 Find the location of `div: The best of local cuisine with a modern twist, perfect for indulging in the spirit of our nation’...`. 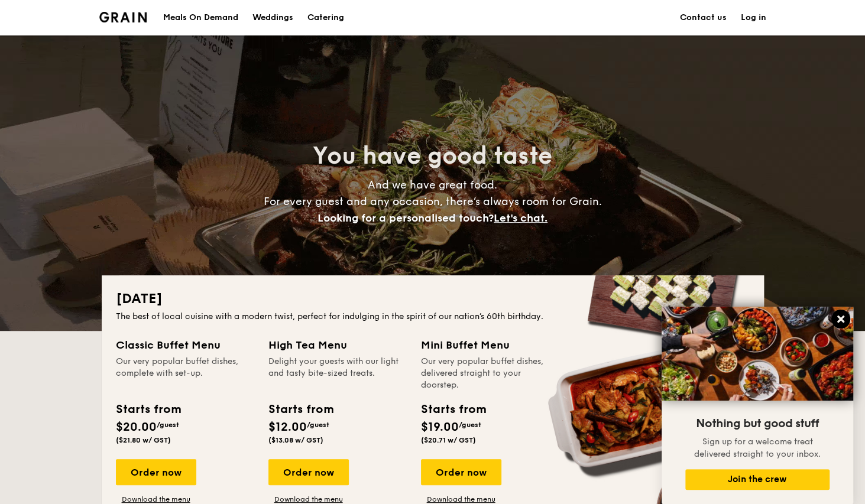

div: The best of local cuisine with a modern twist, perfect for indulging in the spirit of our nation’... is located at coordinates (433, 317).